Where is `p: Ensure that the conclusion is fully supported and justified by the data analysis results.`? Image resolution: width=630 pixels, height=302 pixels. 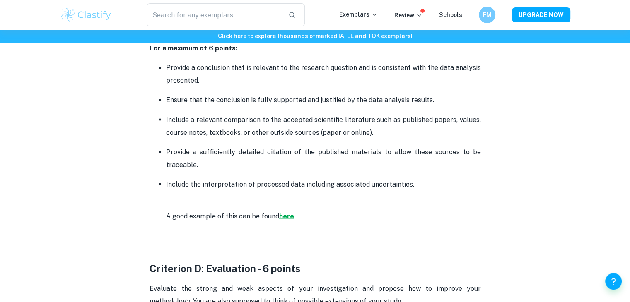
p: Ensure that the conclusion is fully supported and justified by the data analysis results. is located at coordinates (324, 100).